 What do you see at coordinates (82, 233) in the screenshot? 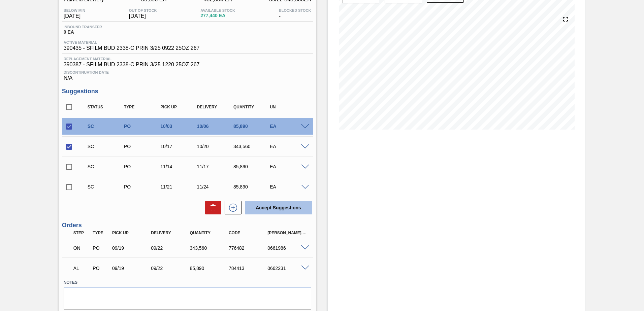
I see `div: Step` at bounding box center [82, 233].